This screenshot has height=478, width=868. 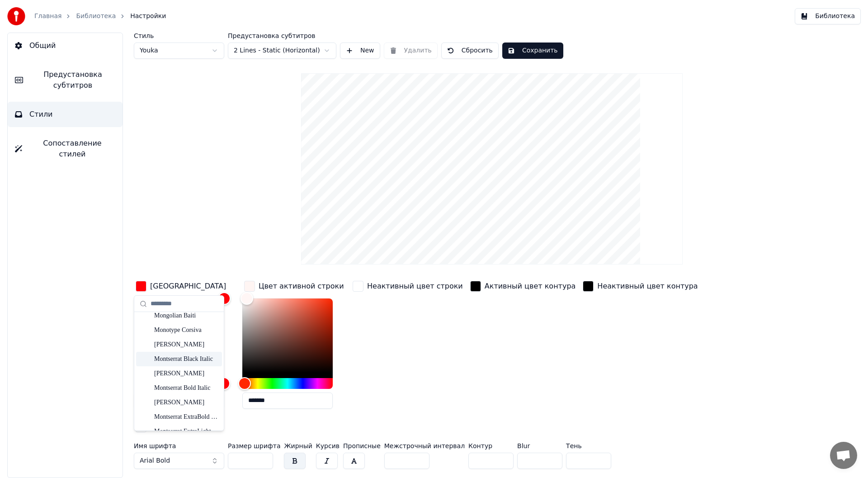 I want to click on nav: breadcrumb, so click(x=100, y=16).